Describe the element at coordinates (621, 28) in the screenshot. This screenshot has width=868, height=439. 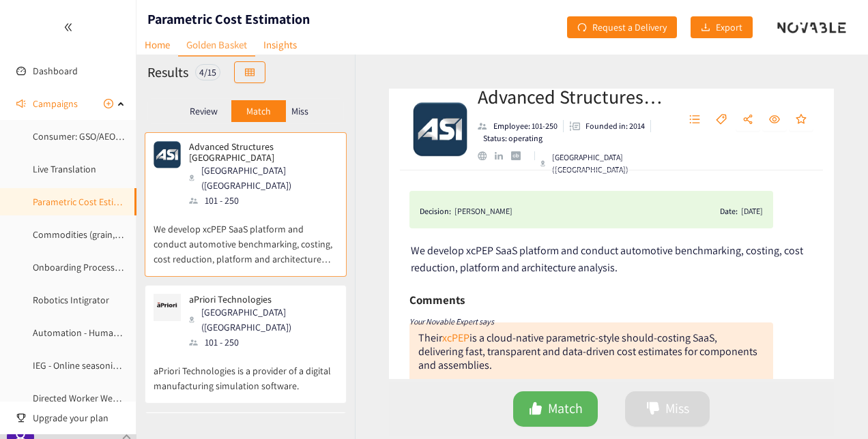
I see `button: redoRequest a Delivery` at that location.